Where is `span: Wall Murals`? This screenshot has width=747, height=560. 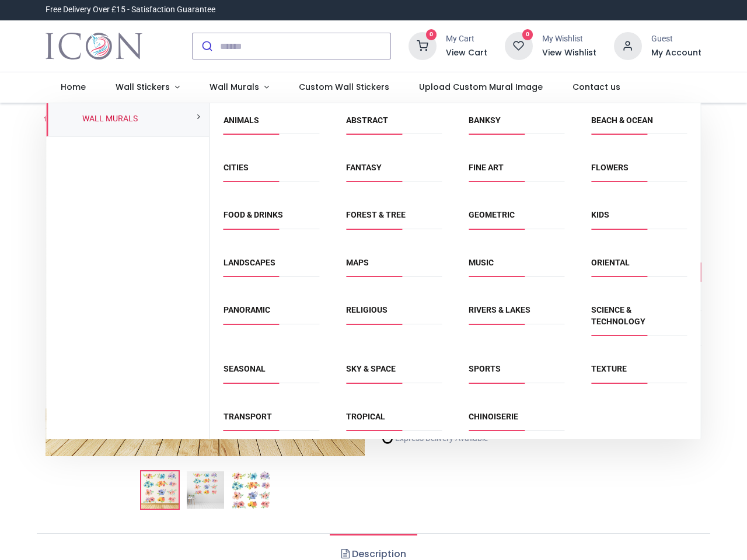
span: Wall Murals is located at coordinates (234, 87).